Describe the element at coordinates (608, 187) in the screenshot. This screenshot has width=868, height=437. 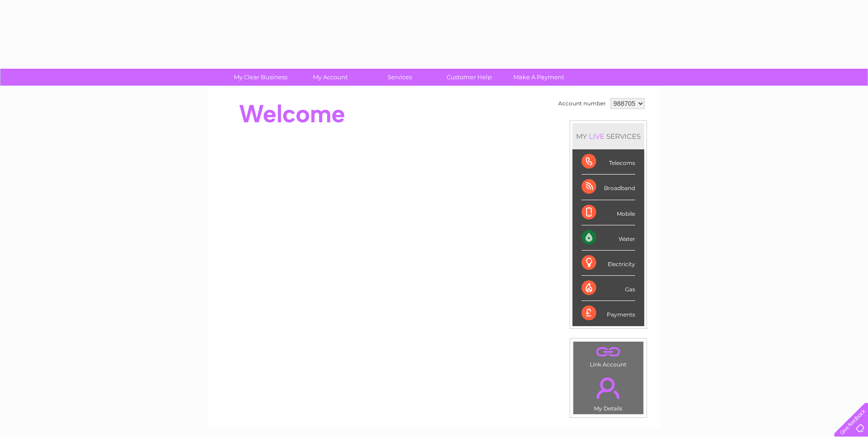
I see `div: Broadband` at that location.